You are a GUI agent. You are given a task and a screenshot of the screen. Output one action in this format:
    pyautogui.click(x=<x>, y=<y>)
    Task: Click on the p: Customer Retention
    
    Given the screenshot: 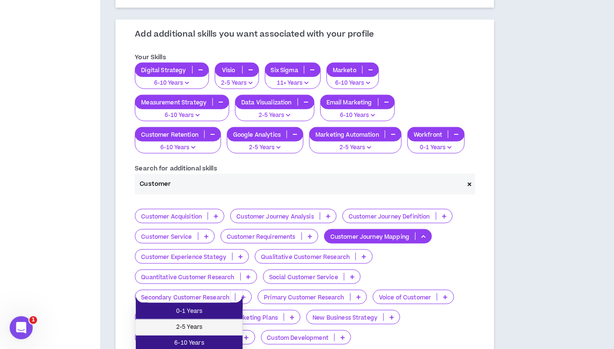 What is the action you would take?
    pyautogui.click(x=169, y=134)
    